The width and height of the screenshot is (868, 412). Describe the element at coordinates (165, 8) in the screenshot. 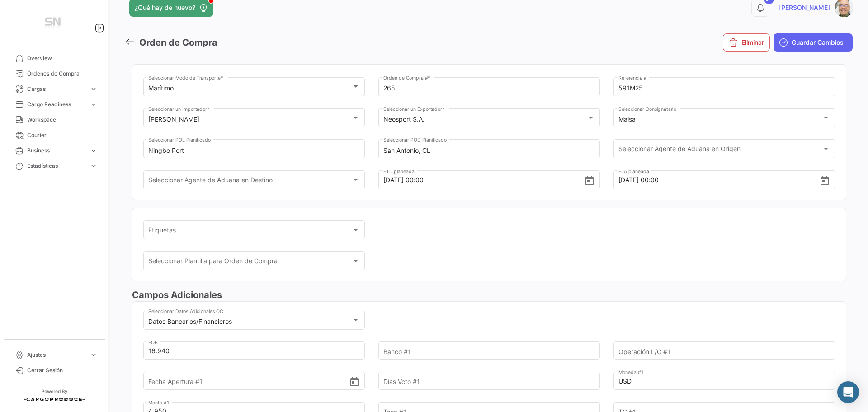

I see `span: ¿Qué hay de nuevo?` at that location.